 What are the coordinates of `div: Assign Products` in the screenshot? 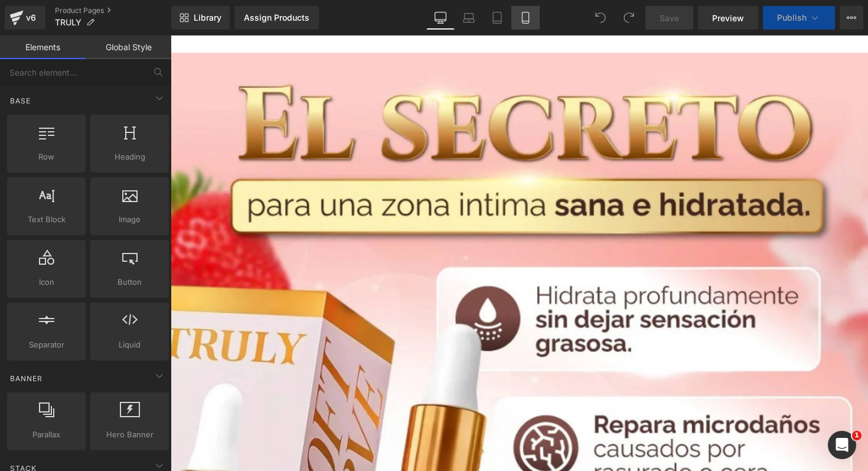 It's located at (277, 18).